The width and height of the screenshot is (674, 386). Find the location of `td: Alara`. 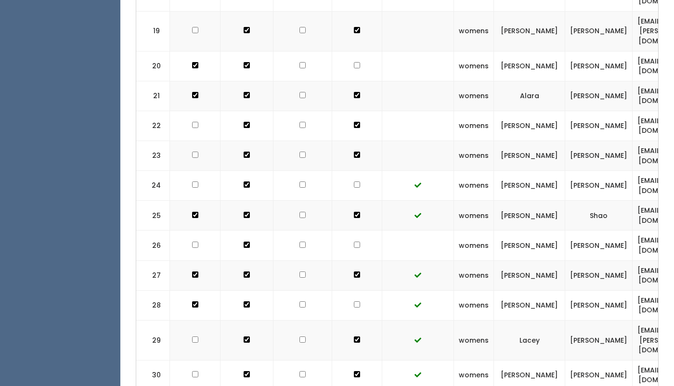

td: Alara is located at coordinates (530, 96).